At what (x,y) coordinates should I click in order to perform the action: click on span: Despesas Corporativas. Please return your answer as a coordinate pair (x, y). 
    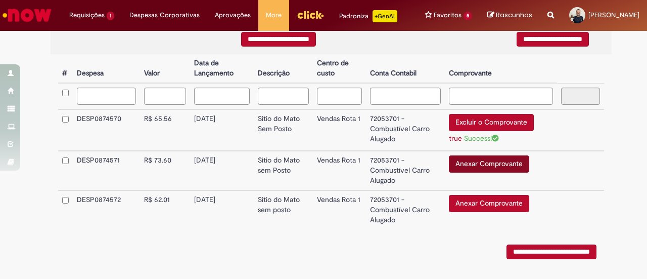
    Looking at the image, I should click on (164, 15).